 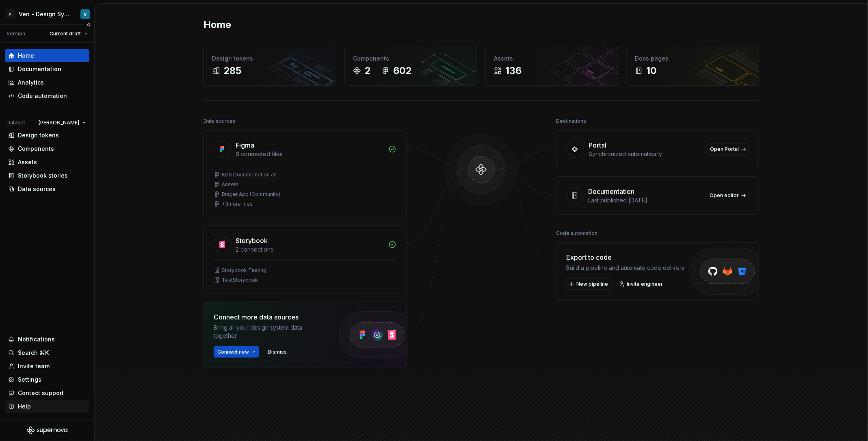 I want to click on a: Supernova Logo, so click(x=47, y=430).